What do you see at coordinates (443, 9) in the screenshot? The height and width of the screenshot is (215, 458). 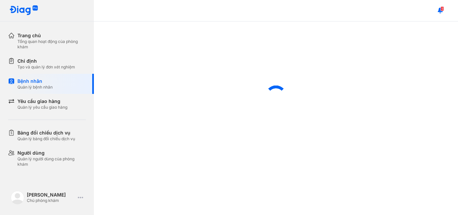 I see `span: 1` at bounding box center [443, 9].